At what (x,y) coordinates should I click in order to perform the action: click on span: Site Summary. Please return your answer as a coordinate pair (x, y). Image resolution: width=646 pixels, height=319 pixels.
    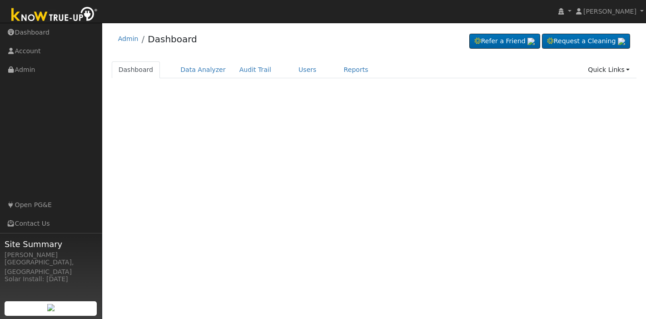
    Looking at the image, I should click on (51, 244).